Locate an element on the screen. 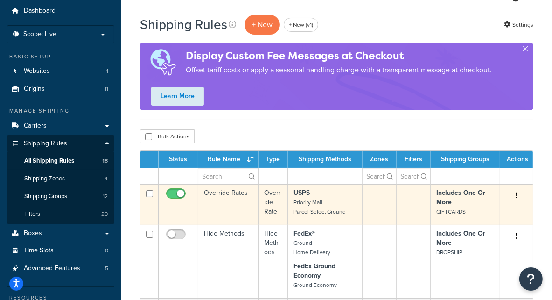 The width and height of the screenshot is (552, 300). span: Advanced Features is located at coordinates (52, 268).